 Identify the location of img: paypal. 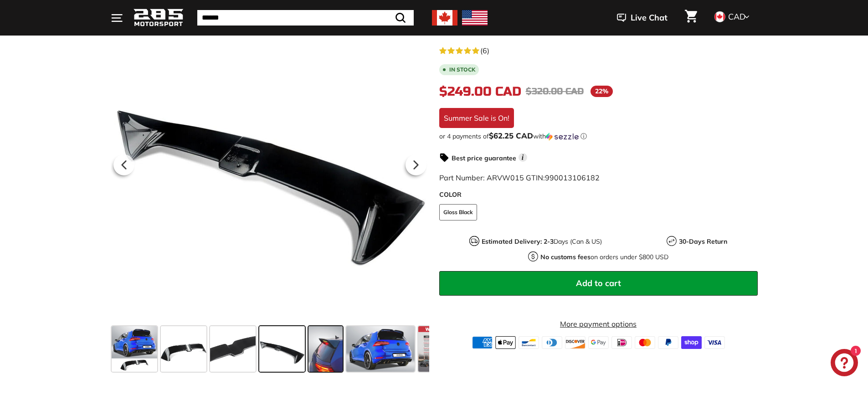
(668, 343).